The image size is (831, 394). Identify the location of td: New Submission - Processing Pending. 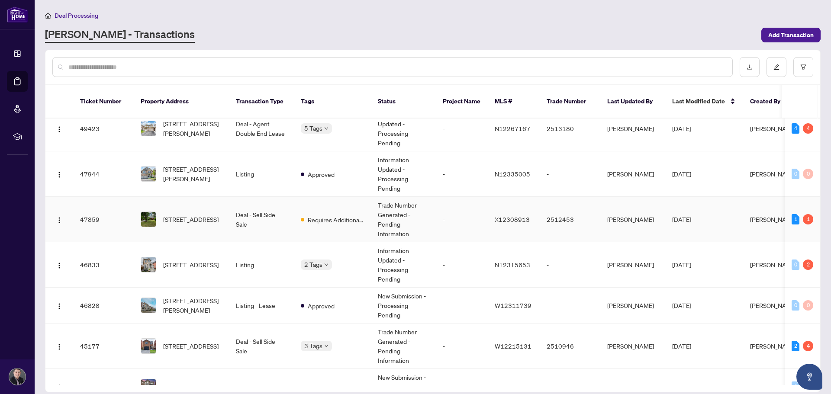
(403, 306).